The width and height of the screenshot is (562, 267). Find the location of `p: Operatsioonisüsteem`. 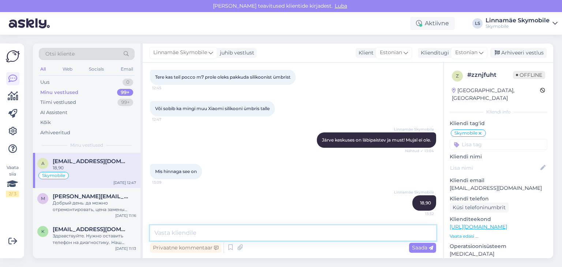

p: Operatsioonisüsteem is located at coordinates (498, 246).